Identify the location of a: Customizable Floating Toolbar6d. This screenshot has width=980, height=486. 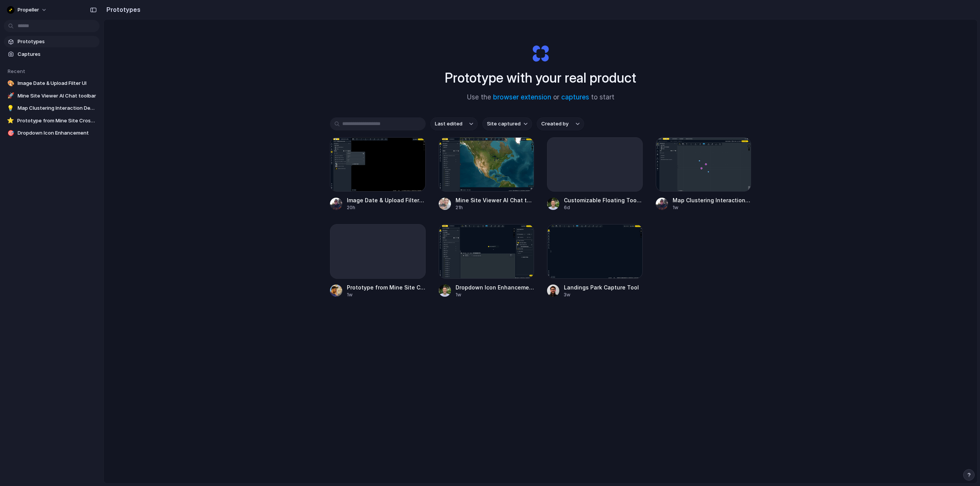
(595, 174).